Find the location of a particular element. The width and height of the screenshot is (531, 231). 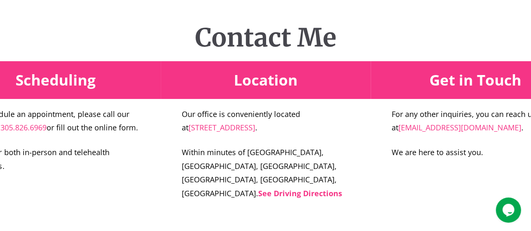

a: 305.826.6969 is located at coordinates (24, 128).